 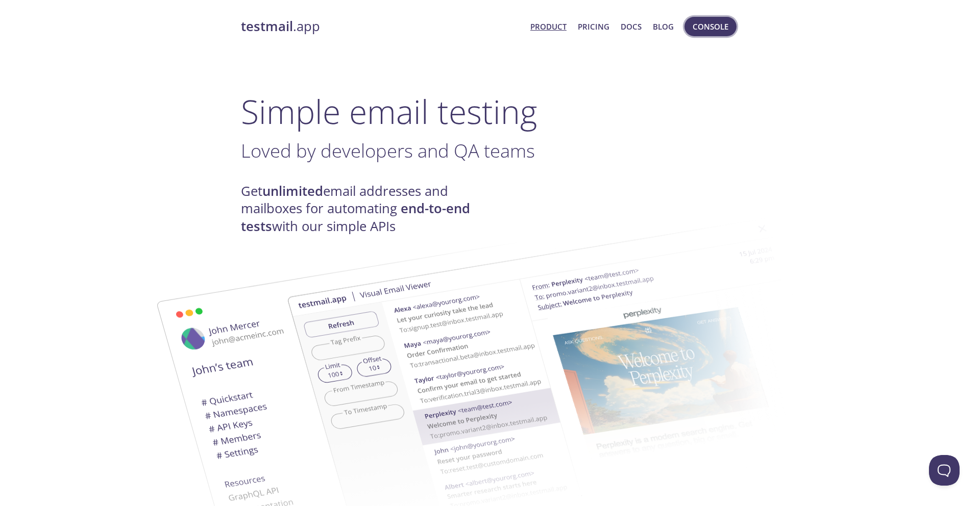 What do you see at coordinates (292, 191) in the screenshot?
I see `strong: unlimited` at bounding box center [292, 191].